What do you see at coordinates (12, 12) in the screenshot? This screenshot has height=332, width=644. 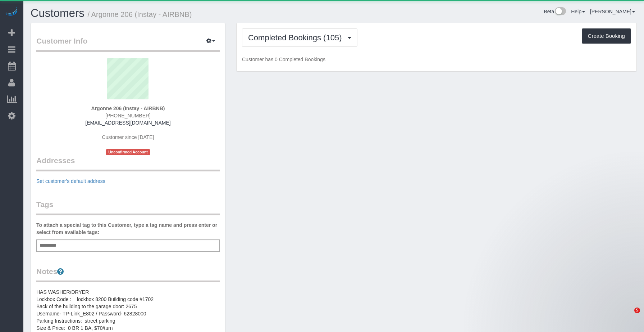 I see `a: Automaid Logo` at bounding box center [12, 12].